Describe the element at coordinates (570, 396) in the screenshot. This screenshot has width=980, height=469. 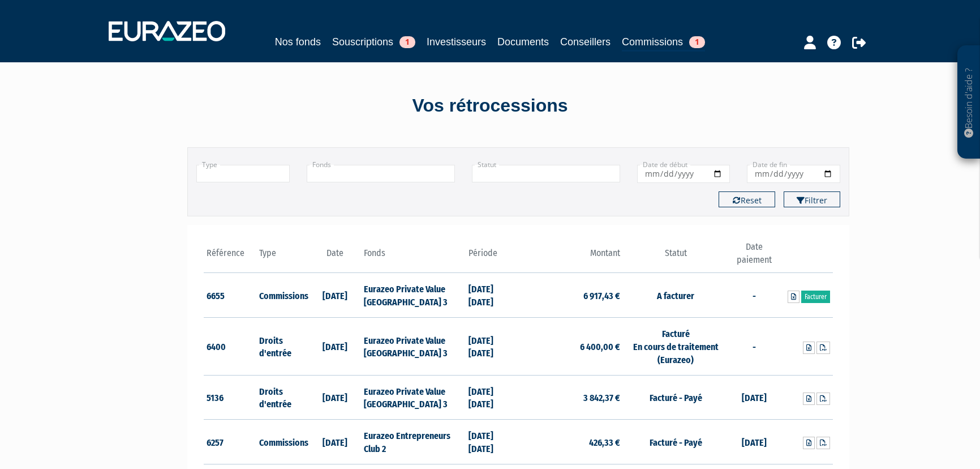
I see `td: 3 842,37 €` at that location.